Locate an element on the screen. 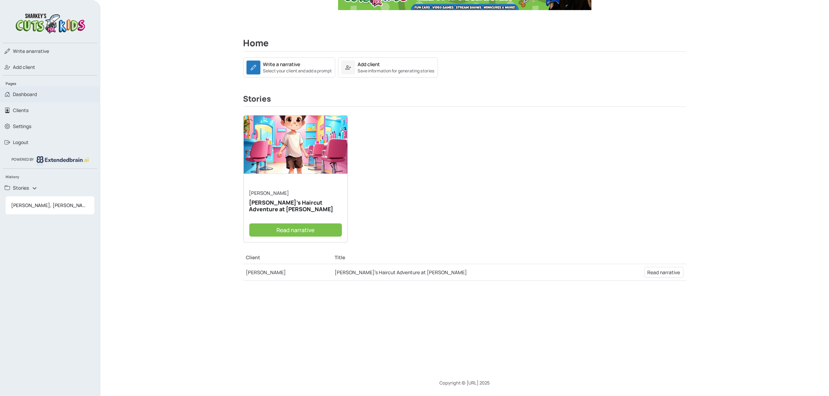 The height and width of the screenshot is (396, 829). h2: Home is located at coordinates (465, 45).